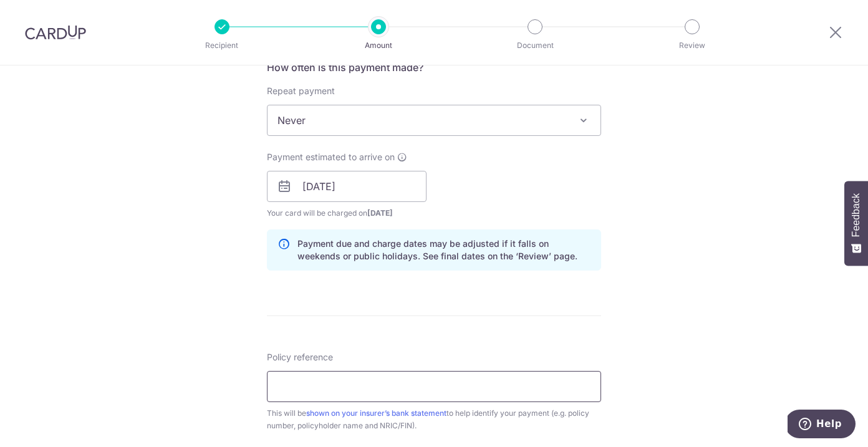  Describe the element at coordinates (347, 213) in the screenshot. I see `span: Your card will be charged on` at that location.